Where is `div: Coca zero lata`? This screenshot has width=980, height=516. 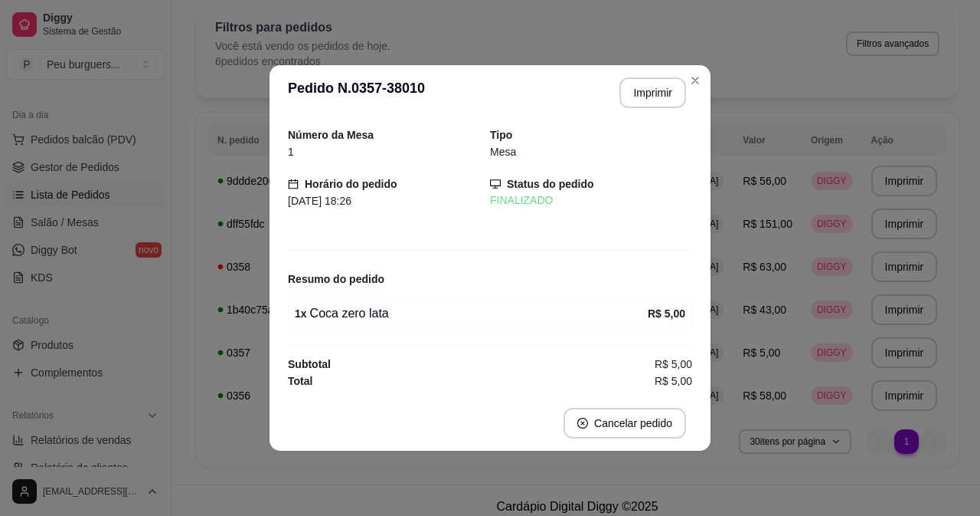
div: Coca zero lata is located at coordinates (471, 314).